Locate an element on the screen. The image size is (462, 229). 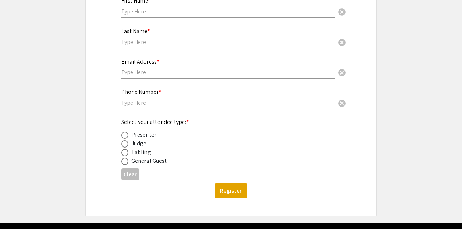
mat-label: Phone Number is located at coordinates (141, 92).